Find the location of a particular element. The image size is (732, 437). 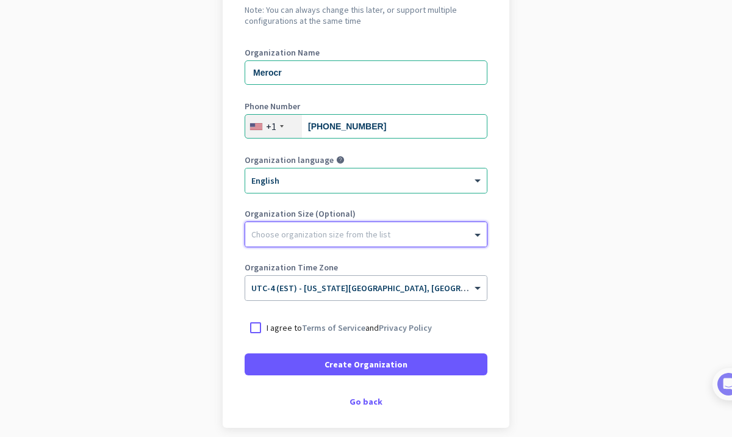

a: Terms of Service is located at coordinates (334, 328).